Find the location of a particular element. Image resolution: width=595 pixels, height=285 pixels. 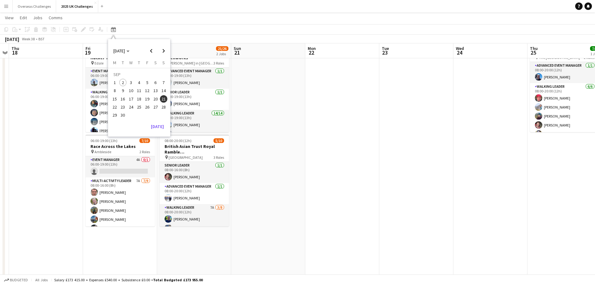

a: Comms is located at coordinates (55, 18).